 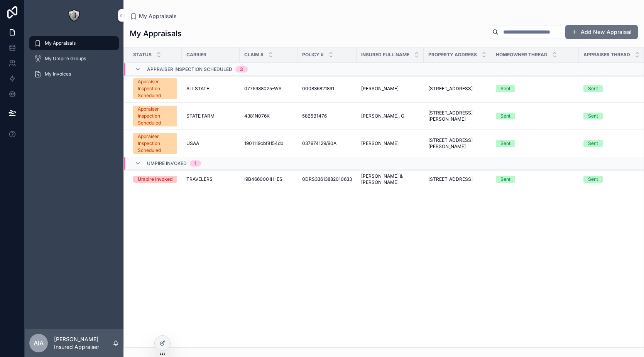 I want to click on a: 58B5B1476, so click(x=327, y=116).